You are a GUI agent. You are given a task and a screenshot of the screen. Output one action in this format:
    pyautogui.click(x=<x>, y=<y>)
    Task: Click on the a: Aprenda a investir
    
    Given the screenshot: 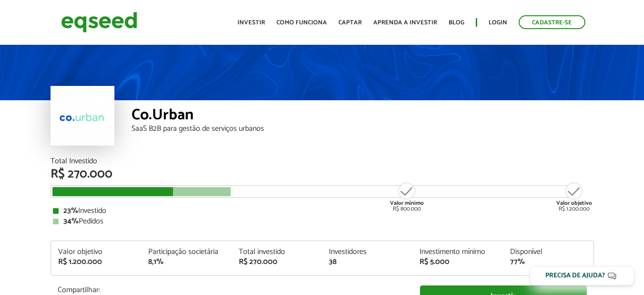 What is the action you would take?
    pyautogui.click(x=405, y=23)
    